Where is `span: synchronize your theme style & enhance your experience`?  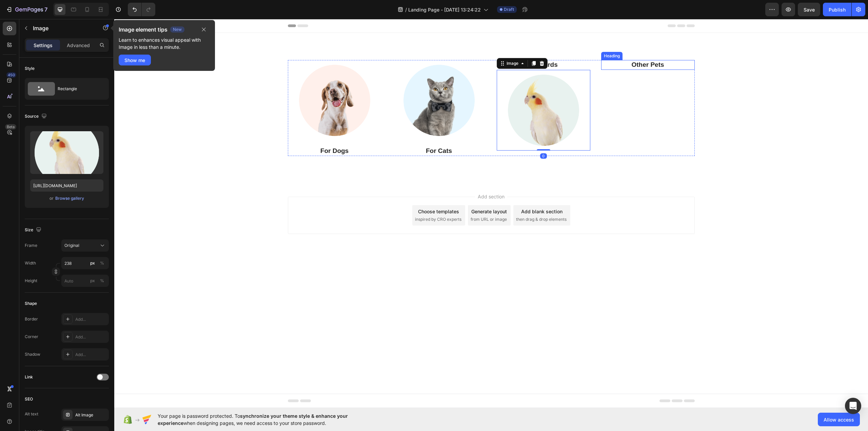
span: synchronize your theme style & enhance your experience is located at coordinates (253, 420).